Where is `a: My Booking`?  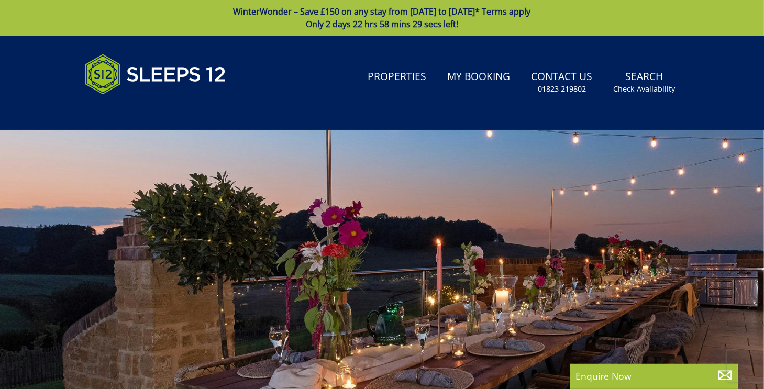
a: My Booking is located at coordinates (479, 77).